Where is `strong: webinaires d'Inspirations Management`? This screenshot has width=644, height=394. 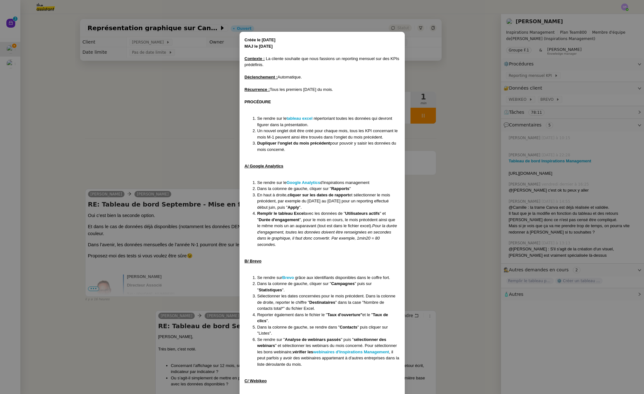
strong: webinaires d'Inspirations Management is located at coordinates (351, 352).